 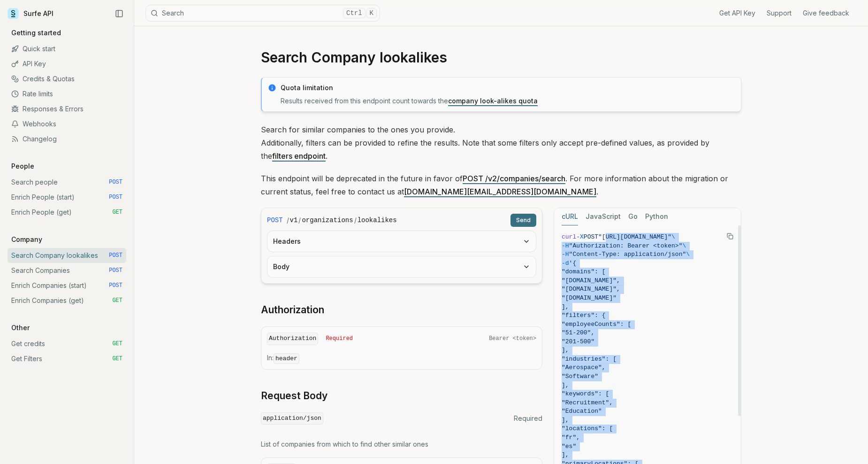 I want to click on p: Quota limitation, so click(x=508, y=88).